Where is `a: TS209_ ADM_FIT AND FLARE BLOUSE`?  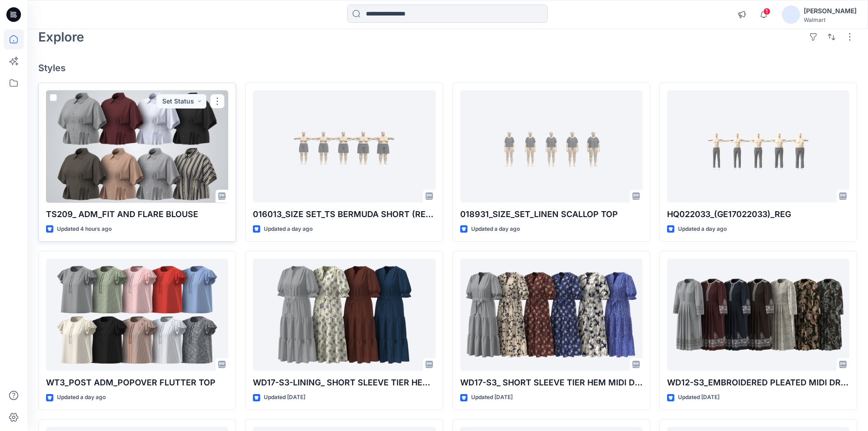 a: TS209_ ADM_FIT AND FLARE BLOUSE is located at coordinates (137, 146).